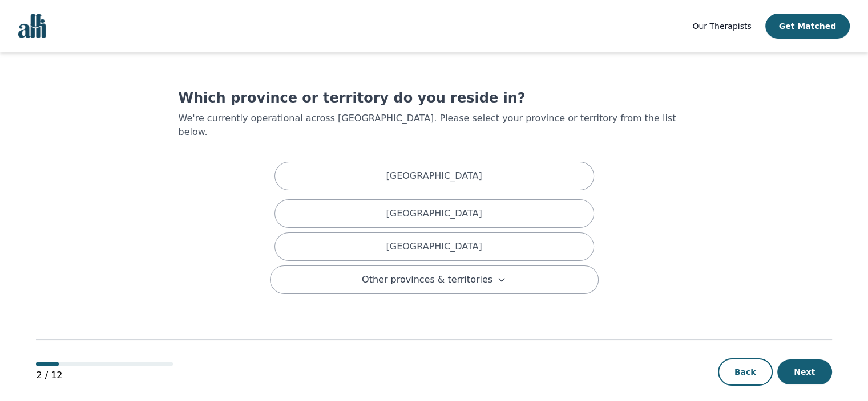 The width and height of the screenshot is (868, 401). I want to click on button: Get Matched, so click(807, 26).